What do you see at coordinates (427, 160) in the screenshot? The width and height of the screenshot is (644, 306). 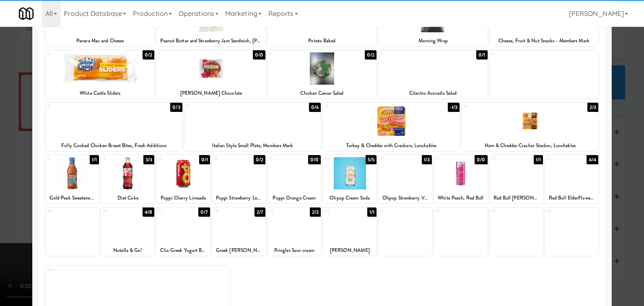 I see `div: 1/3` at bounding box center [427, 160].